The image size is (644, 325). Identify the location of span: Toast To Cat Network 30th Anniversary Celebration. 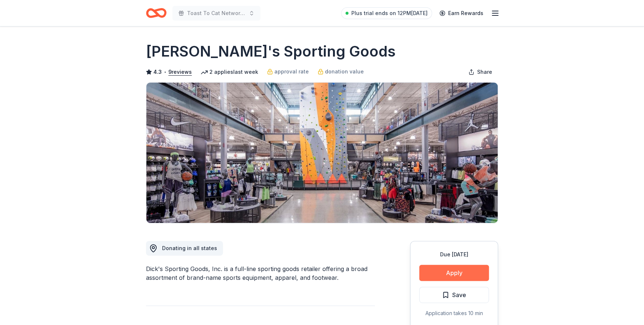
(216, 13).